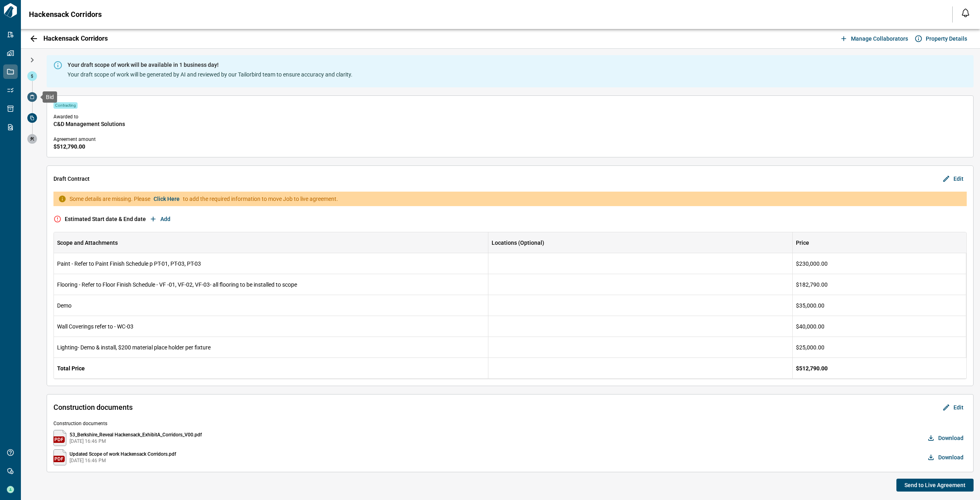  What do you see at coordinates (71, 368) in the screenshot?
I see `span: Total Price` at bounding box center [71, 368].